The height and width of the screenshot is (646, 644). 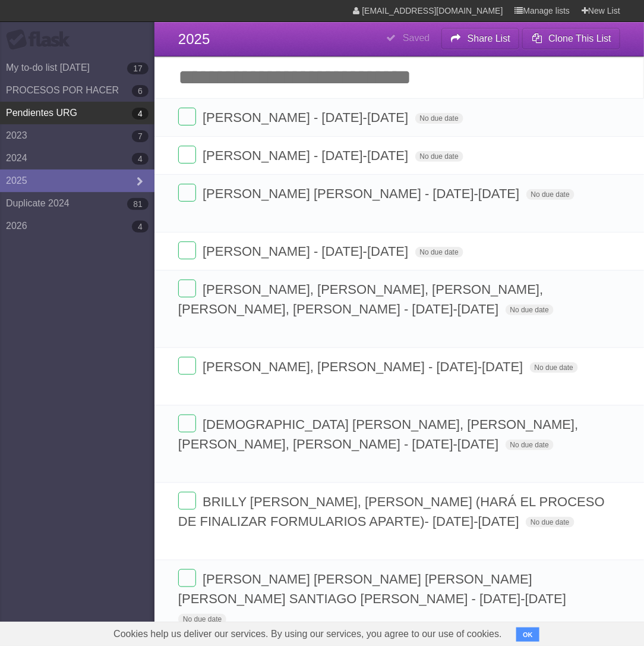 What do you see at coordinates (308, 634) in the screenshot?
I see `span: Cookies help us deliver our services. By using our services, you agree to our use of cookies.` at bounding box center [308, 634].